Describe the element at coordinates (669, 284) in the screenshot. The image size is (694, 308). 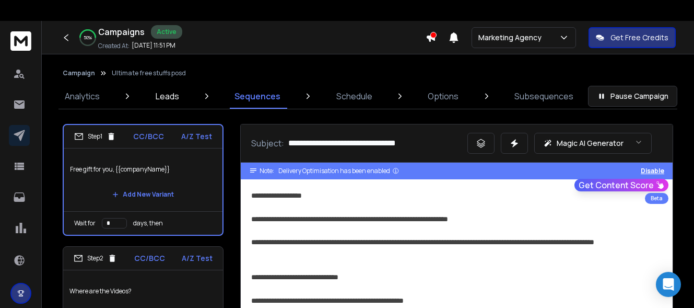
I see `div: Open Intercom Messenger` at that location.